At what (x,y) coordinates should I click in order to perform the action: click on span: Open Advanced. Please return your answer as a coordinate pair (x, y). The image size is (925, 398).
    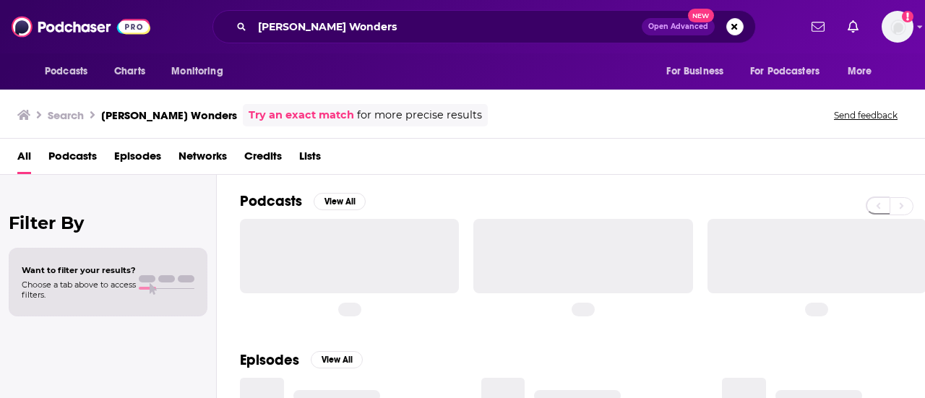
    Looking at the image, I should click on (678, 27).